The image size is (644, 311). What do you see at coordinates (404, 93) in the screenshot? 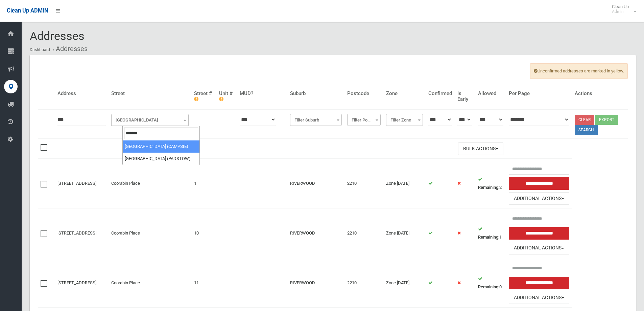
I see `h4: Zone` at bounding box center [404, 93].